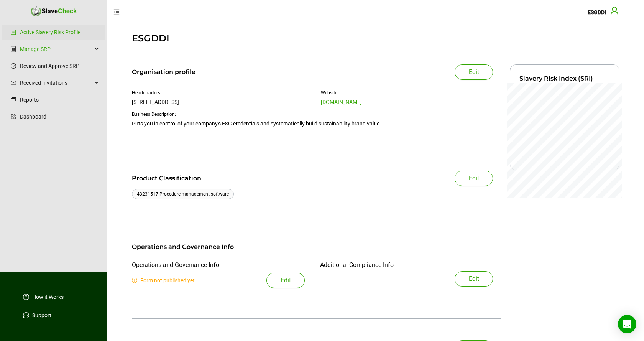 The width and height of the screenshot is (644, 341). What do you see at coordinates (14, 83) in the screenshot?
I see `span: mail` at bounding box center [14, 83].